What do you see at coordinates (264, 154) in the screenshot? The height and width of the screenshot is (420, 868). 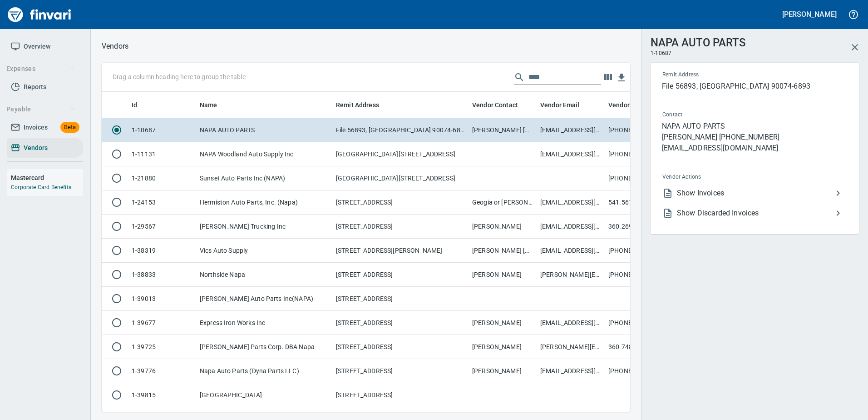 I see `td: NAPA Woodland Auto Supply Inc` at bounding box center [264, 154].